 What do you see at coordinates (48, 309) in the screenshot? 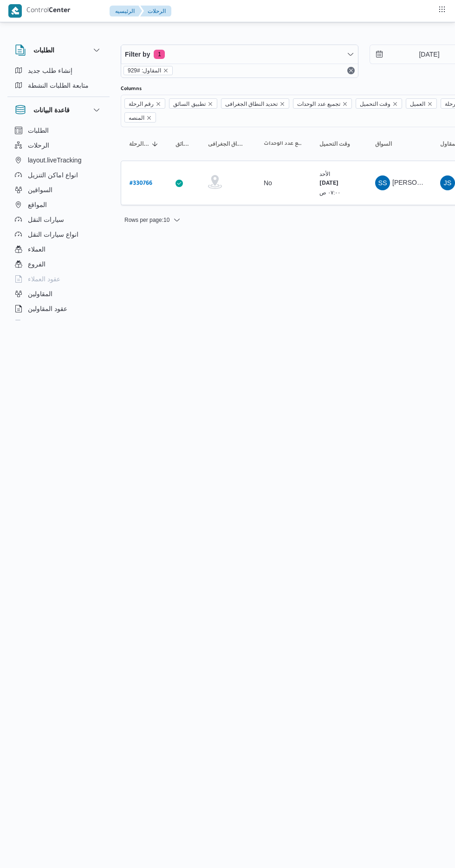
I see `span: عقود المقاولين` at bounding box center [48, 309].